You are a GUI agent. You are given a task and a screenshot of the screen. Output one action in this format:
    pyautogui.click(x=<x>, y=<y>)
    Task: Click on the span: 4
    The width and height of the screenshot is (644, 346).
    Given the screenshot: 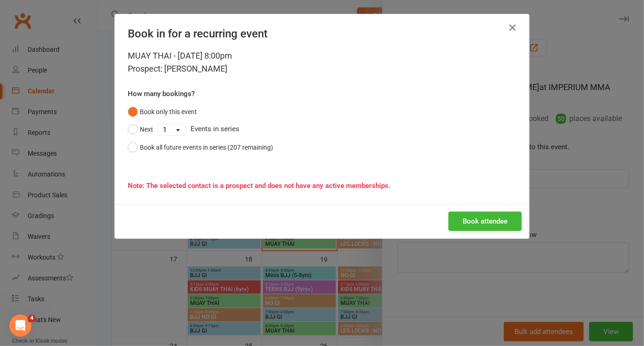 What is the action you would take?
    pyautogui.click(x=32, y=318)
    